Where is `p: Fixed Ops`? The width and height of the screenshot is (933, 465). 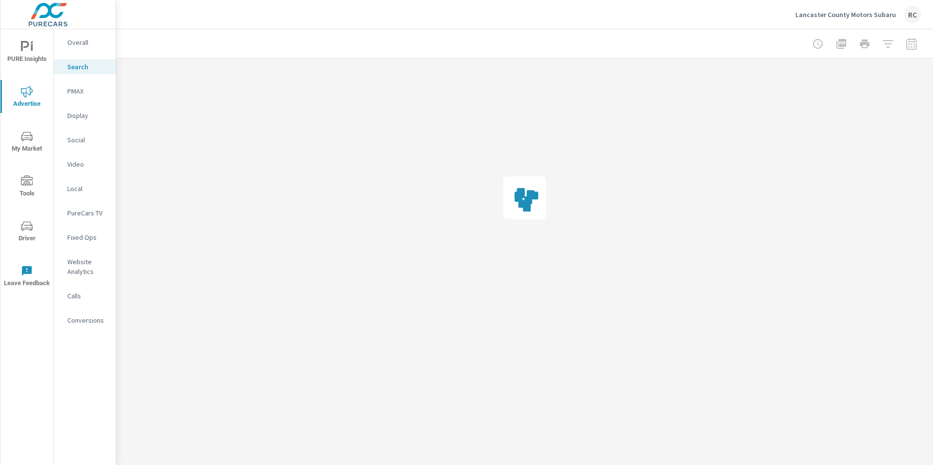
p: Fixed Ops is located at coordinates (87, 238).